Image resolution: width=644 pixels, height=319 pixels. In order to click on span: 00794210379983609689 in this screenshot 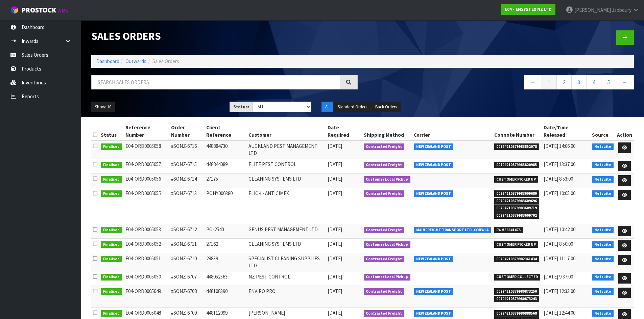, I will do `click(517, 194)`.